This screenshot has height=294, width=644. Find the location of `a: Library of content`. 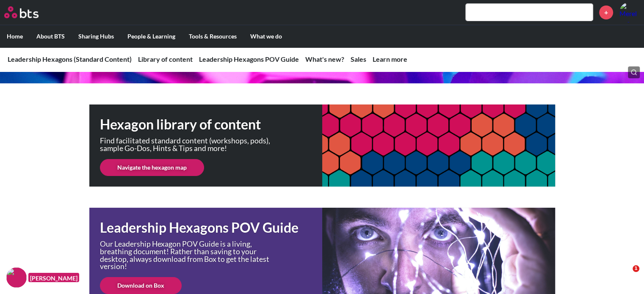

a: Library of content is located at coordinates (165, 59).